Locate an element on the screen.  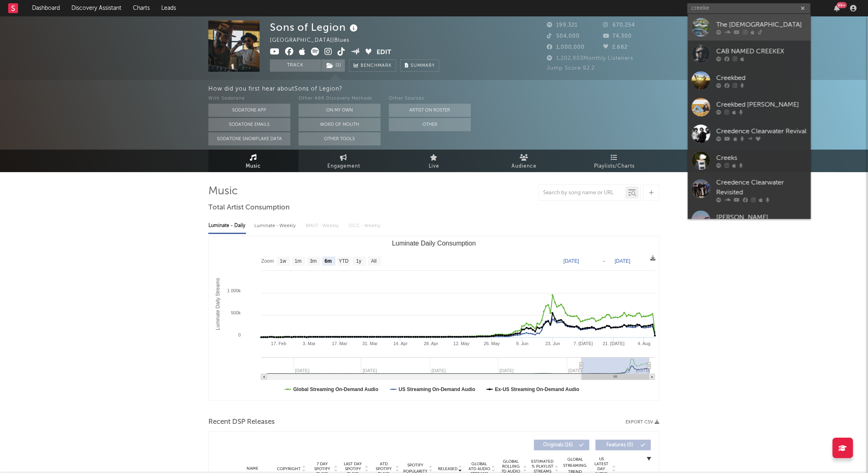
div: Sons of Legion is located at coordinates (314, 27).